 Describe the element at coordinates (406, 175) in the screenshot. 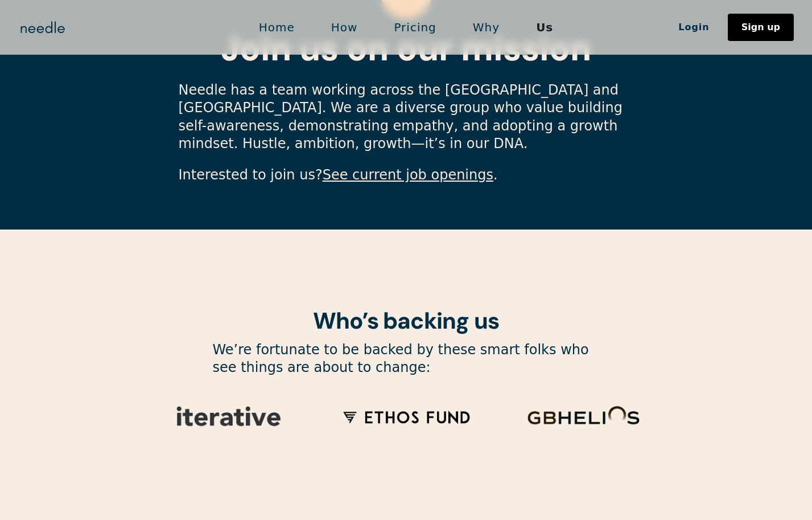

I see `p: Interested to join us? .` at that location.